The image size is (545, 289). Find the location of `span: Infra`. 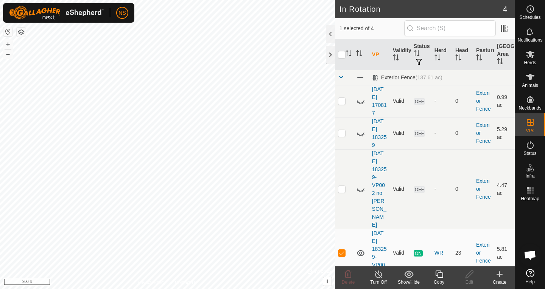

span: Infra is located at coordinates (530, 176).